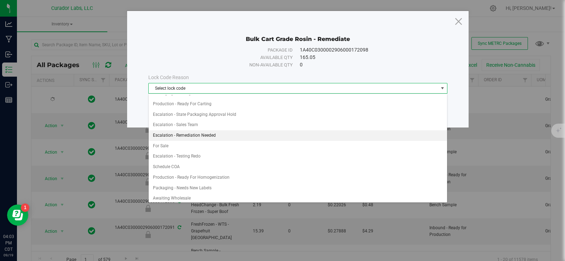  What do you see at coordinates (293, 88) in the screenshot?
I see `span: Select lock code` at bounding box center [293, 88].